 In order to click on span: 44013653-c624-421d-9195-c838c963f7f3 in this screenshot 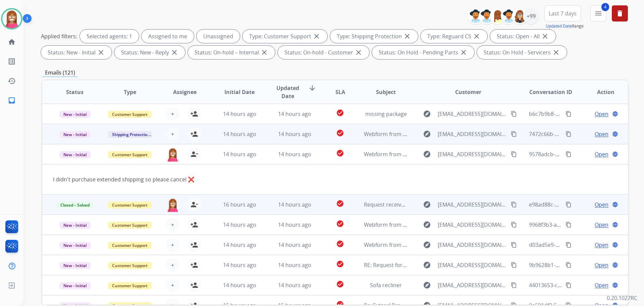, I will do `click(579, 285)`.